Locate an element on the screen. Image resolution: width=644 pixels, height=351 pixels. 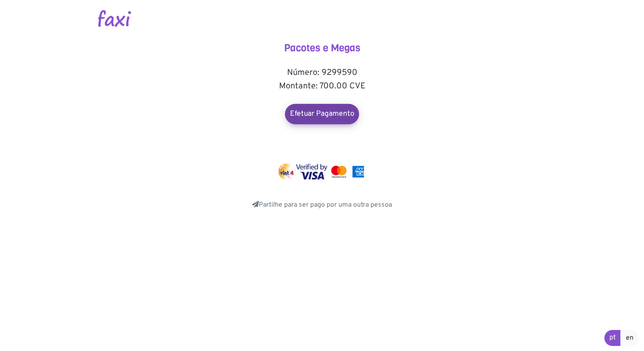
img: vinti4 is located at coordinates (286, 172).